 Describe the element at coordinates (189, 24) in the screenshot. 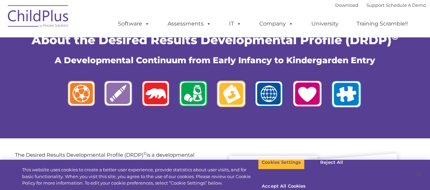

I see `a: Assessments` at that location.